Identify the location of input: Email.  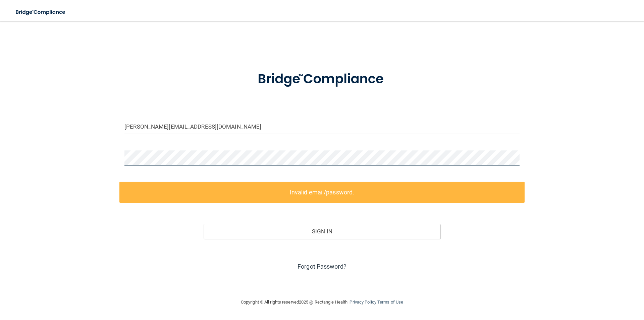
(322, 126).